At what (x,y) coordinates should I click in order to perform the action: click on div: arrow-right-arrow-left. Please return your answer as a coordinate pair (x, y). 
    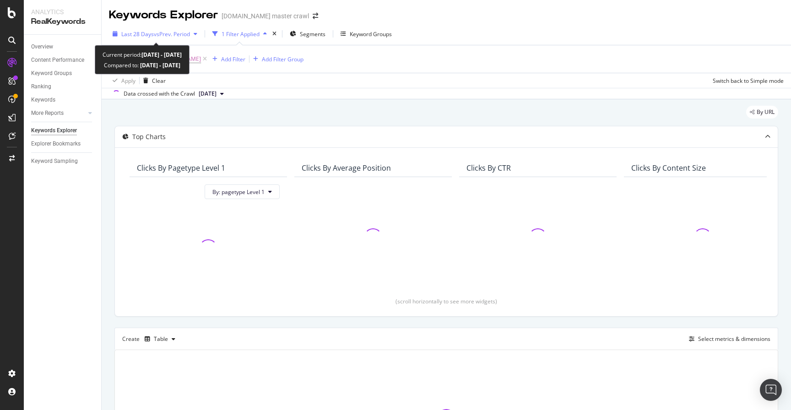
    Looking at the image, I should click on (315, 16).